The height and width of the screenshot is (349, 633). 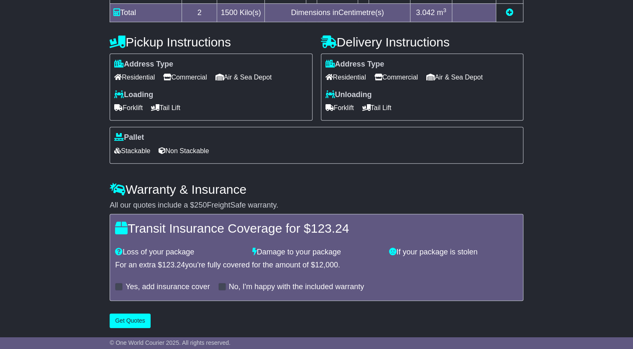 I want to click on td: Kilo(s), so click(x=241, y=13).